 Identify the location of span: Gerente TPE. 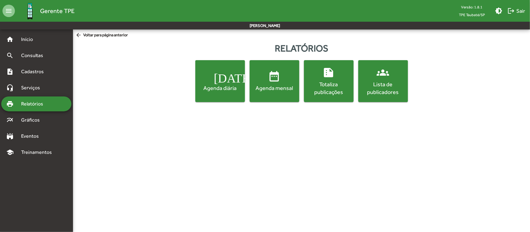
(57, 11).